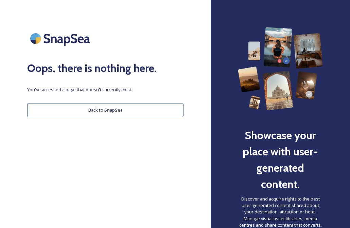 The width and height of the screenshot is (350, 228). I want to click on img: SnapSea Logo, so click(61, 38).